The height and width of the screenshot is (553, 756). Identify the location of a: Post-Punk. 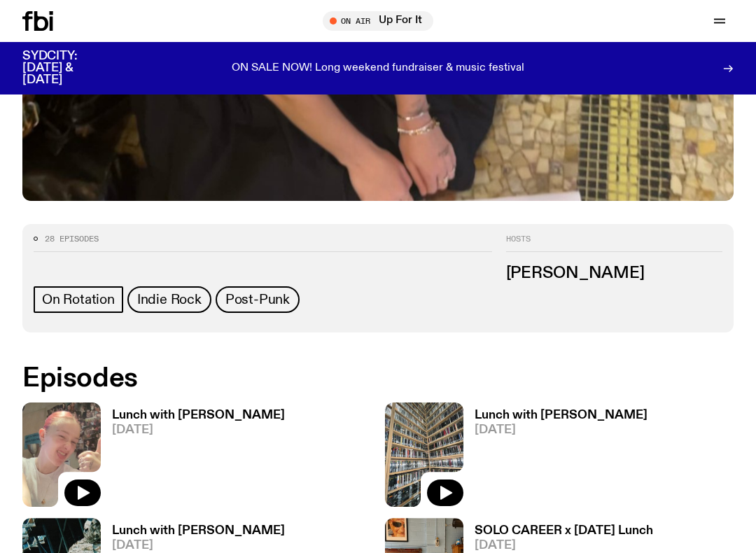
(258, 300).